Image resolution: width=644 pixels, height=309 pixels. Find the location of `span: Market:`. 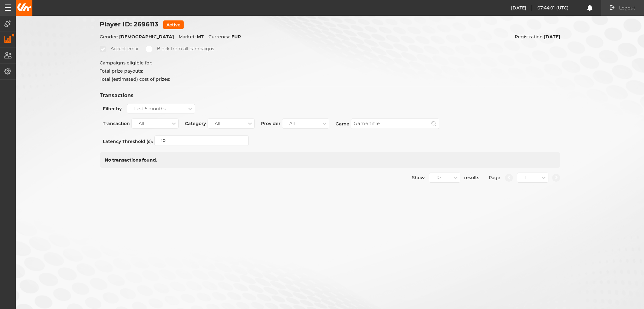

span: Market: is located at coordinates (187, 37).